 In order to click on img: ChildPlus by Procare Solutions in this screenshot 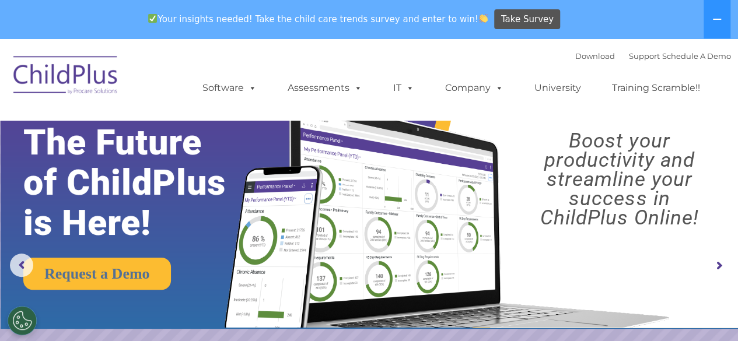, I will do `click(66, 77)`.